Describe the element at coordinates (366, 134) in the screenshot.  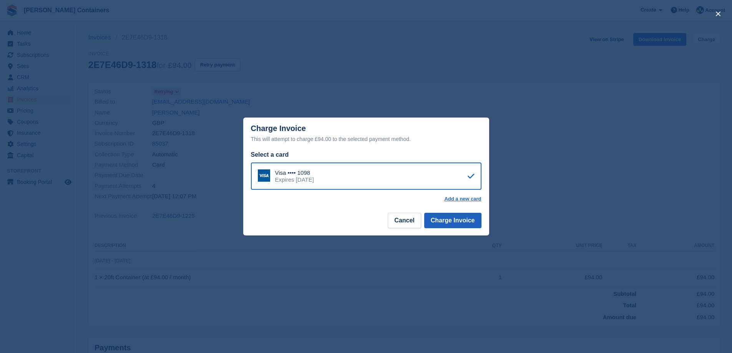
I see `div: Charge Invoice` at that location.